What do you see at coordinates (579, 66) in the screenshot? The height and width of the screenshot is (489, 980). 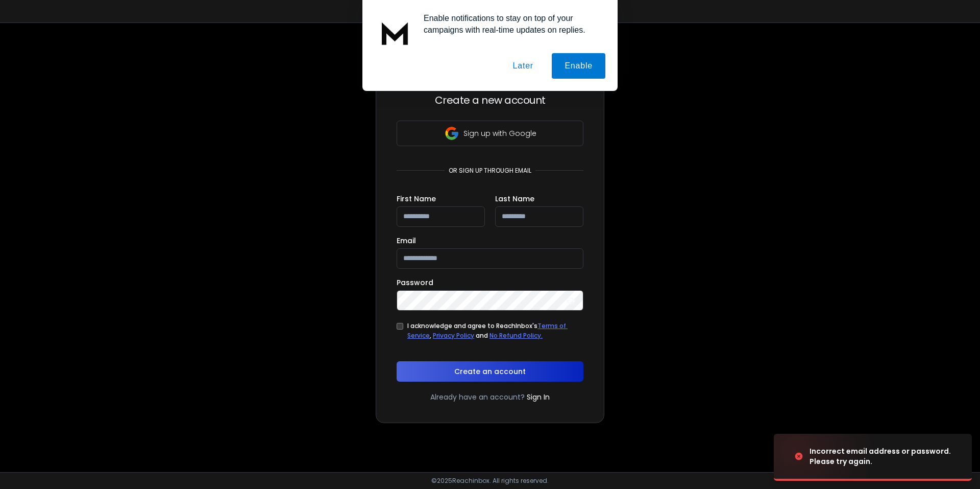 I see `button: Enable` at bounding box center [579, 66].